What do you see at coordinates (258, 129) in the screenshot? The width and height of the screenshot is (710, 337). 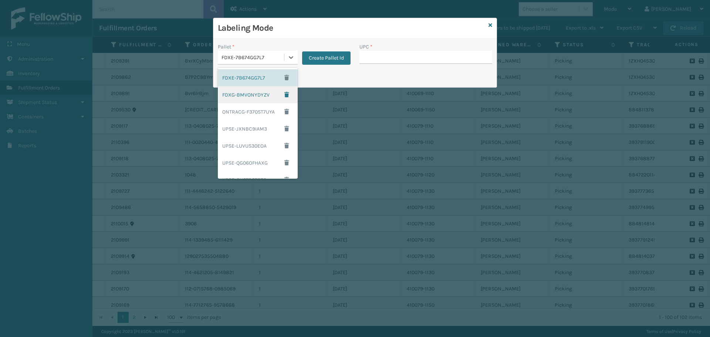 I see `div: UPSE-JXNBC9IAM3` at bounding box center [258, 129].